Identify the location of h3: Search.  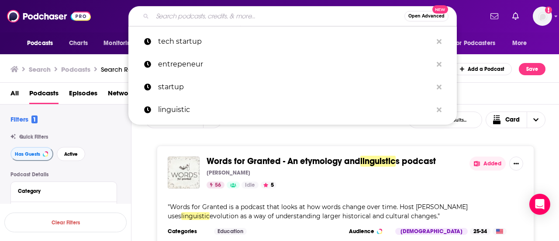
(40, 69).